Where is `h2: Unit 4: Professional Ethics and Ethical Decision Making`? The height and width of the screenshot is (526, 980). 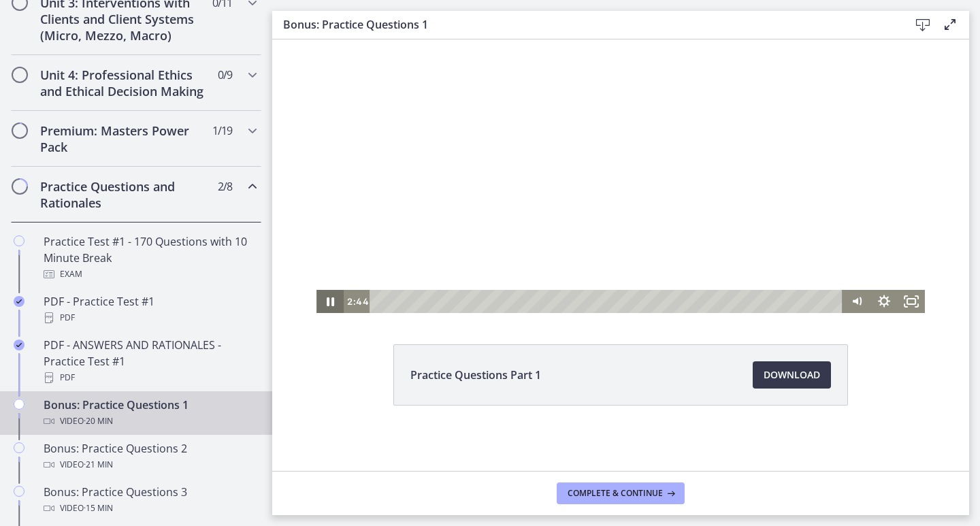 h2: Unit 4: Professional Ethics and Ethical Decision Making is located at coordinates (123, 83).